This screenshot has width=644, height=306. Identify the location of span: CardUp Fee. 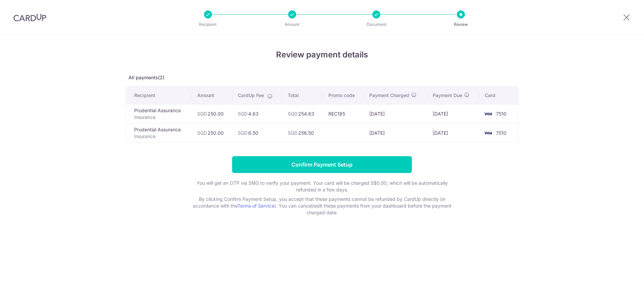
(251, 96).